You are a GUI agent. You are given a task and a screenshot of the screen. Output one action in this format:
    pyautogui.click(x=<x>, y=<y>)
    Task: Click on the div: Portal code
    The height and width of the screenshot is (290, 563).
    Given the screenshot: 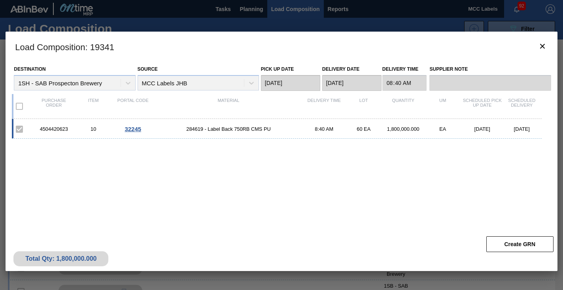 What is the action you would take?
    pyautogui.click(x=133, y=106)
    